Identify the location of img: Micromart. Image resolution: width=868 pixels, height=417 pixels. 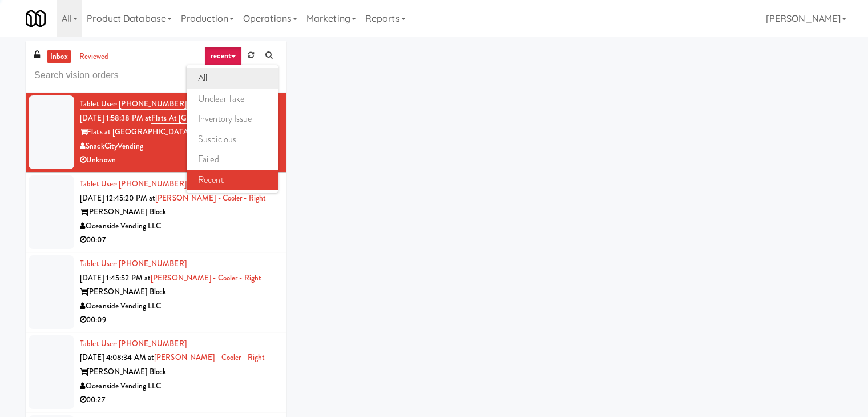
(36, 18).